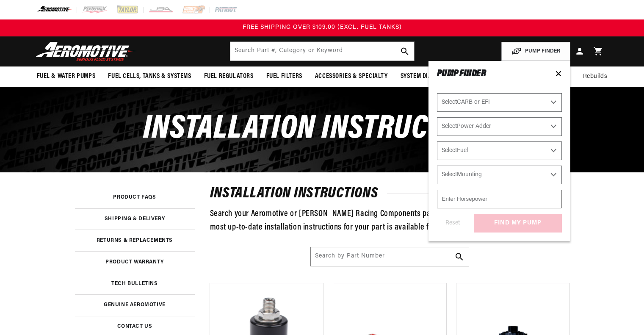 Image resolution: width=644 pixels, height=335 pixels. I want to click on button: PUMP FINDER, so click(536, 51).